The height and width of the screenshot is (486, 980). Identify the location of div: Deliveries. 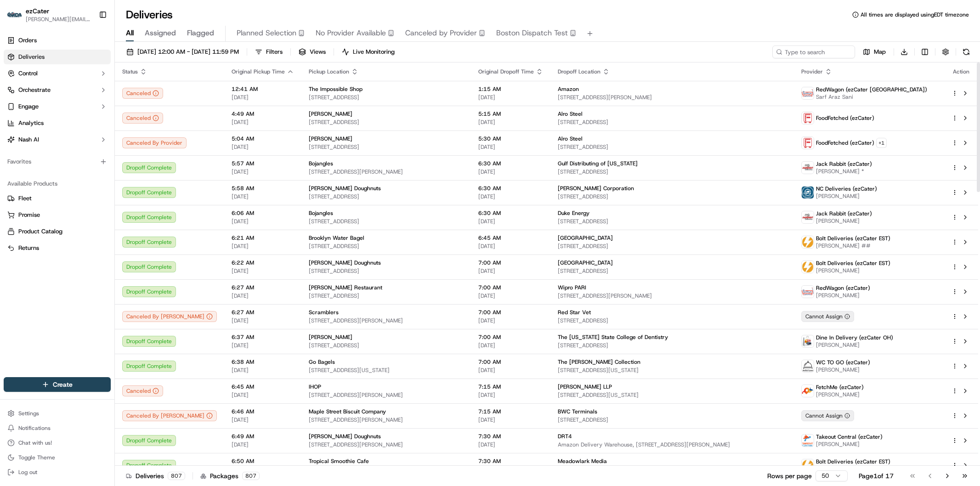
(155, 476).